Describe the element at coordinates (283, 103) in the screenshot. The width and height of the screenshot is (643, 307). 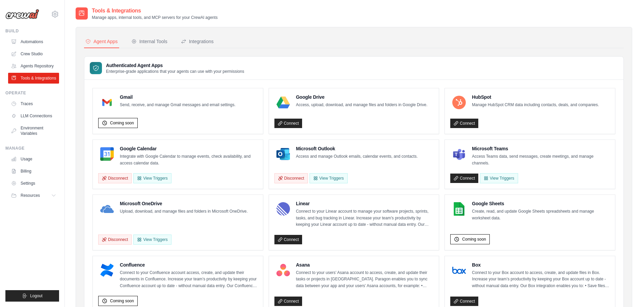
I see `img: Google Drive Logo` at that location.